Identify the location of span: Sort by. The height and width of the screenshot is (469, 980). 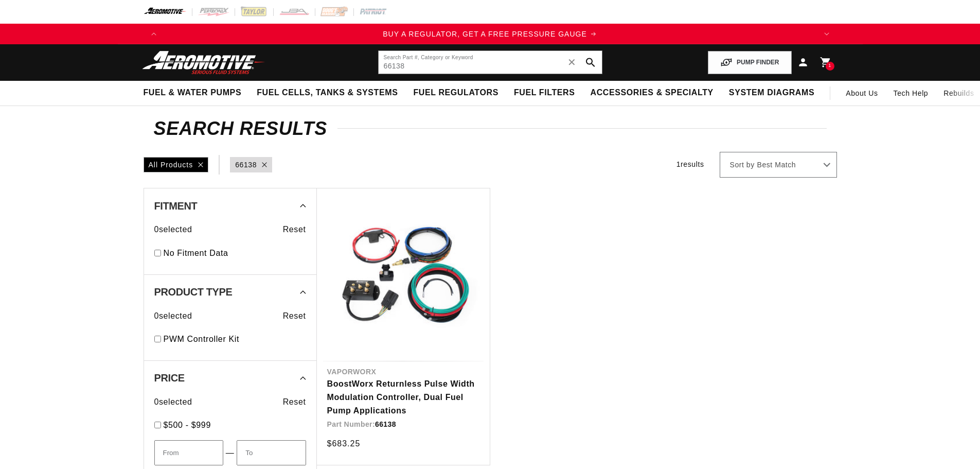
(742, 165).